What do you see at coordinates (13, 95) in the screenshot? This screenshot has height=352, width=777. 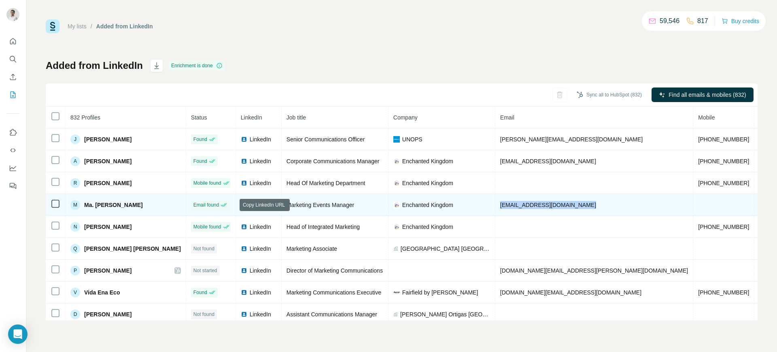 I see `button: My lists` at bounding box center [13, 95].